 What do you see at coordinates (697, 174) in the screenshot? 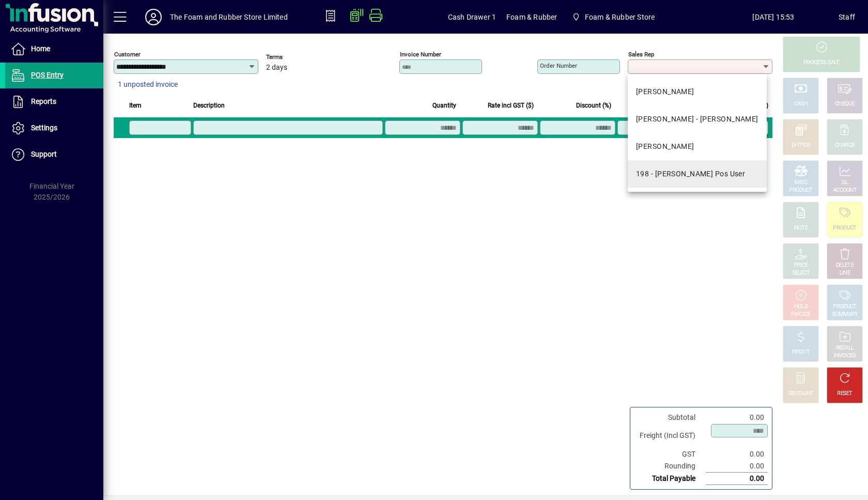
I see `mat-option: 198 - Shane Pos User` at bounding box center [697, 174].